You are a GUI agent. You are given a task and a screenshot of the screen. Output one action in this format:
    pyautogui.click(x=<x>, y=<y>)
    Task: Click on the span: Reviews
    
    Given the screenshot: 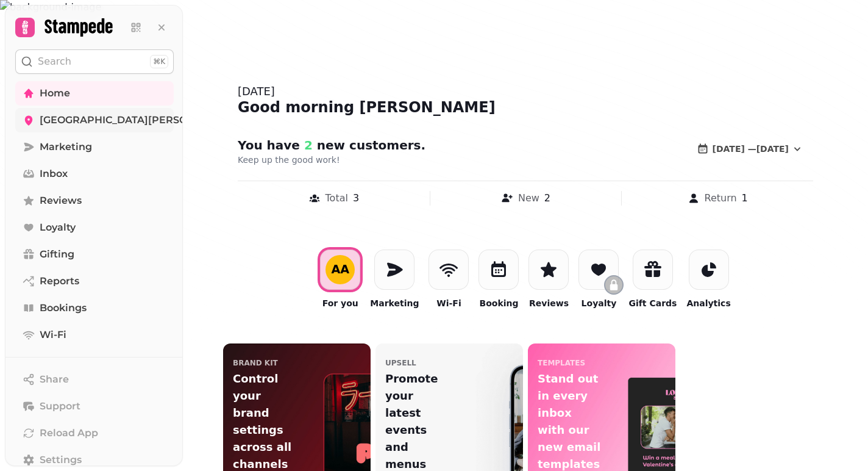 What is the action you would take?
    pyautogui.click(x=61, y=201)
    